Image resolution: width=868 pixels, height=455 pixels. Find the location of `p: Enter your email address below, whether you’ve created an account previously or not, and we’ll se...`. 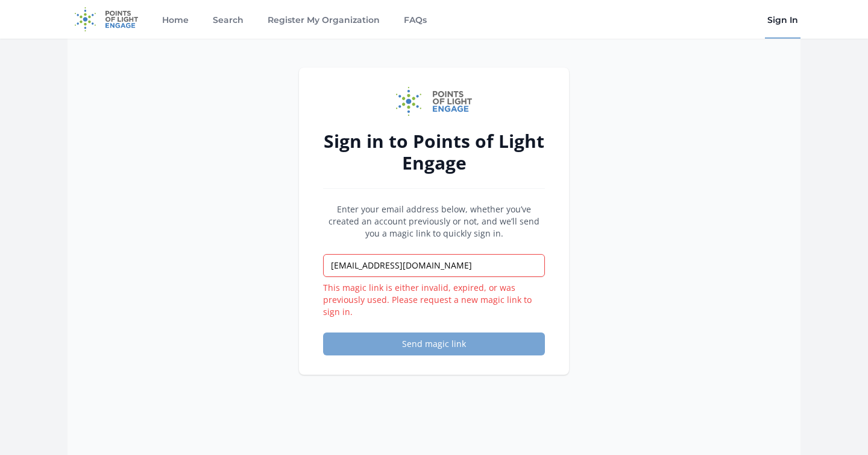

p: Enter your email address below, whether you’ve created an account previously or not, and we’ll se... is located at coordinates (434, 221).